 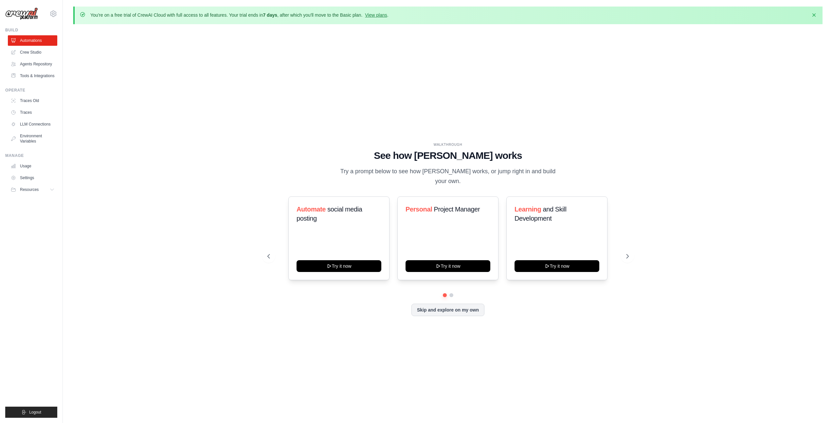 I want to click on a: Automations, so click(x=32, y=41).